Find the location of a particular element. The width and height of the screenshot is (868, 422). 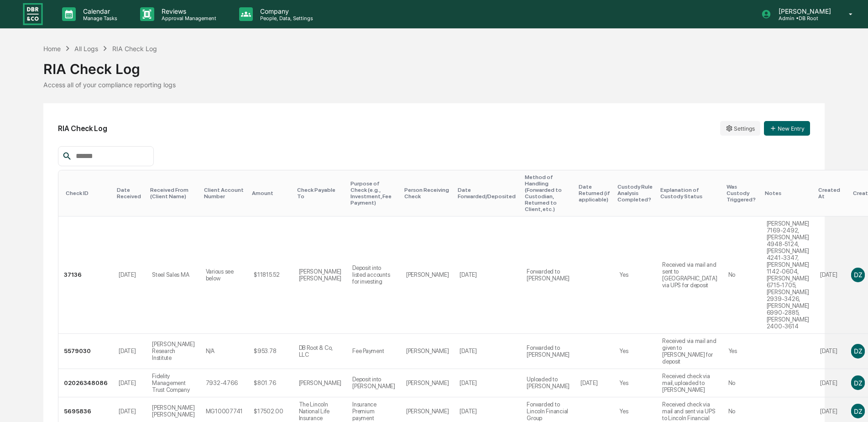

p: Approval Management is located at coordinates (187, 18).